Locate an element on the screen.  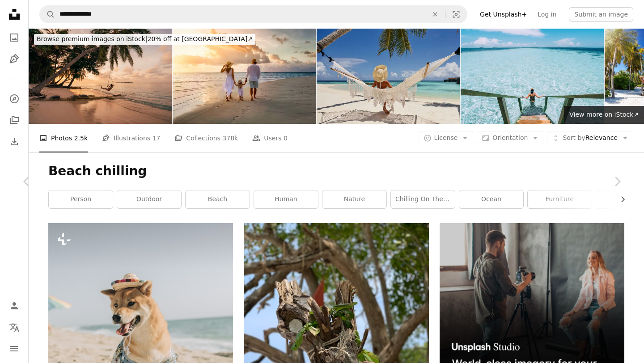
span: Browse premium images on iStock | is located at coordinates (92, 39).